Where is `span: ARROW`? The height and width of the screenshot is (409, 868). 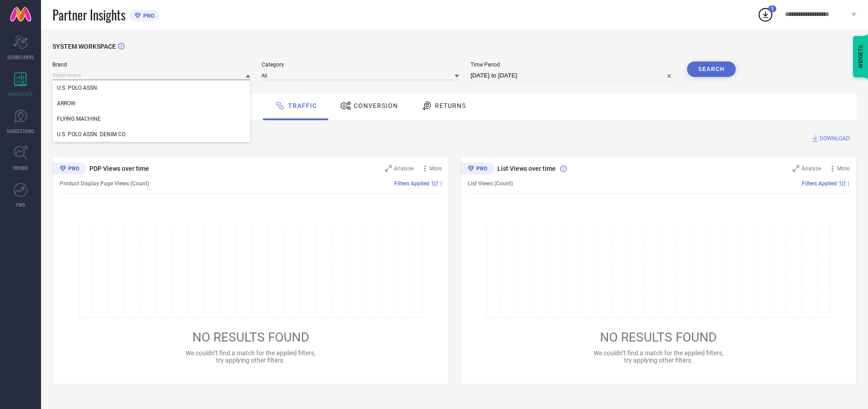 span: ARROW is located at coordinates (66, 104).